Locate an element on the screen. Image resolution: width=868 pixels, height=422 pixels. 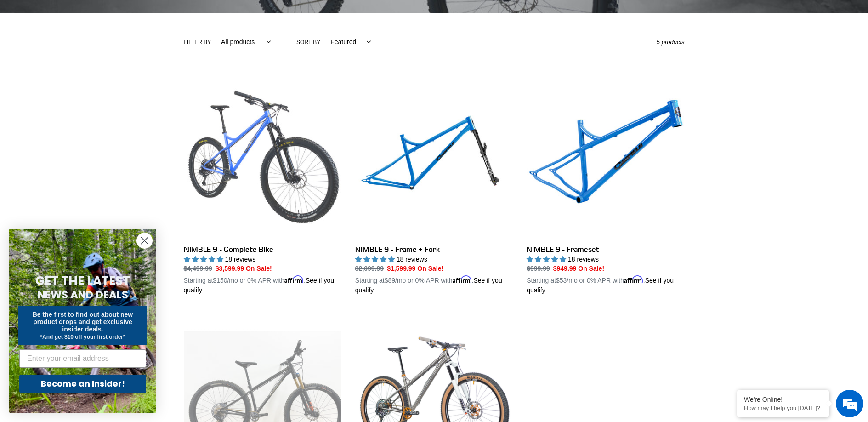
div: We're Online! is located at coordinates (783, 400).